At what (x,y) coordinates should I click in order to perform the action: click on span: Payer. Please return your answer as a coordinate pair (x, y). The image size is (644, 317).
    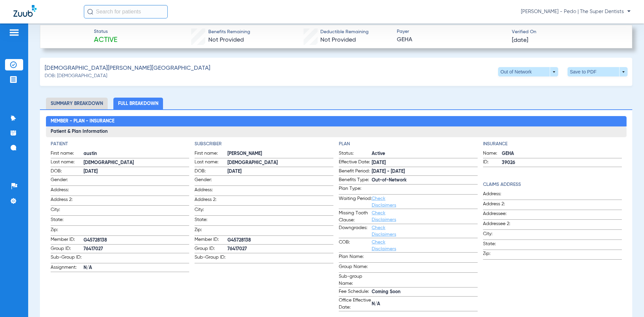
    Looking at the image, I should click on (451, 31).